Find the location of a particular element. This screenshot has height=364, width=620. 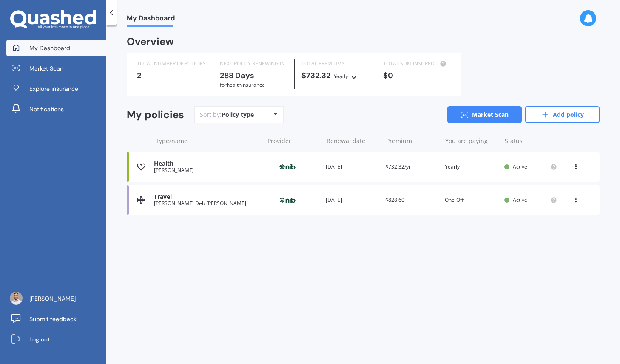

img: Health is located at coordinates (141, 167).